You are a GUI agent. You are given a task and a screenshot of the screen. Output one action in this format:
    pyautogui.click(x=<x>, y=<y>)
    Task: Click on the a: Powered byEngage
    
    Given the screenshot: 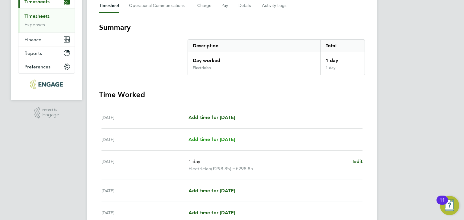 What is the action you would take?
    pyautogui.click(x=47, y=113)
    